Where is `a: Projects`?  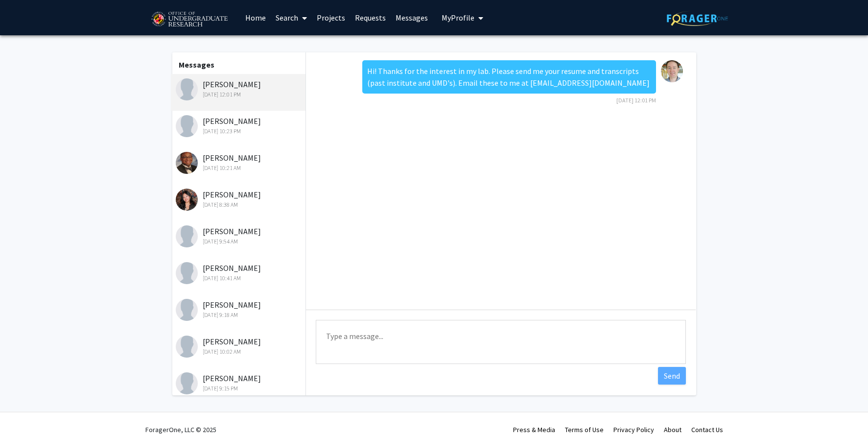 a: Projects is located at coordinates (331, 18).